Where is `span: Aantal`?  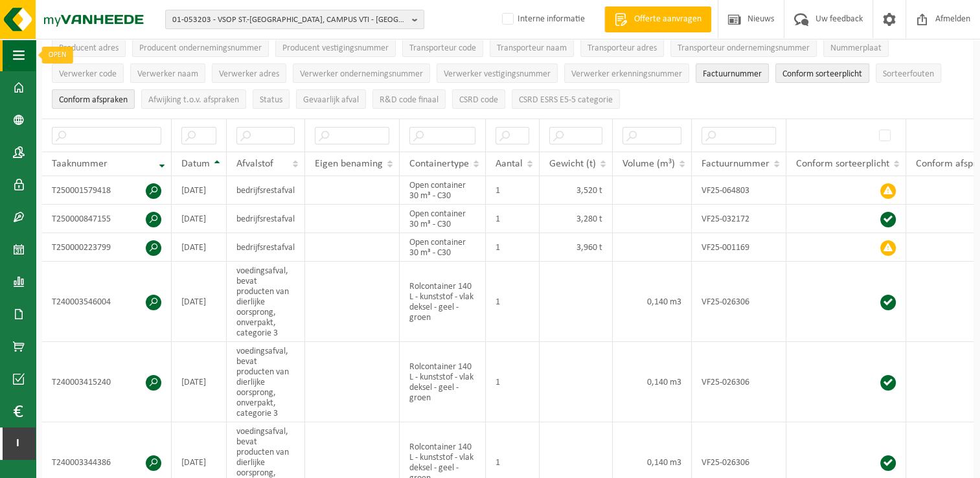 span: Aantal is located at coordinates (509, 164).